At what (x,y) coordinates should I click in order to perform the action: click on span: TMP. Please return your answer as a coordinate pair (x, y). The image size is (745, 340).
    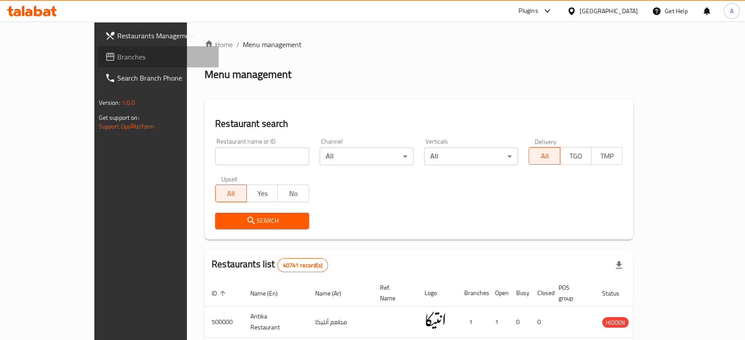
    Looking at the image, I should click on (607, 156).